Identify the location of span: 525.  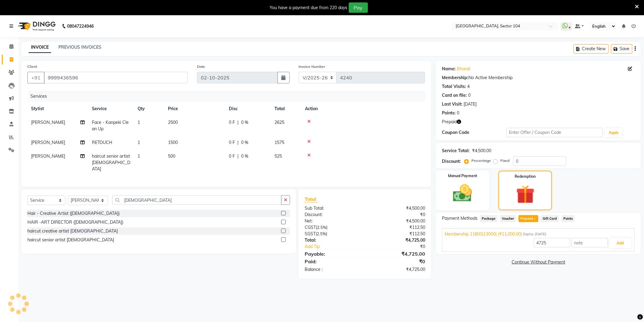
(278, 156).